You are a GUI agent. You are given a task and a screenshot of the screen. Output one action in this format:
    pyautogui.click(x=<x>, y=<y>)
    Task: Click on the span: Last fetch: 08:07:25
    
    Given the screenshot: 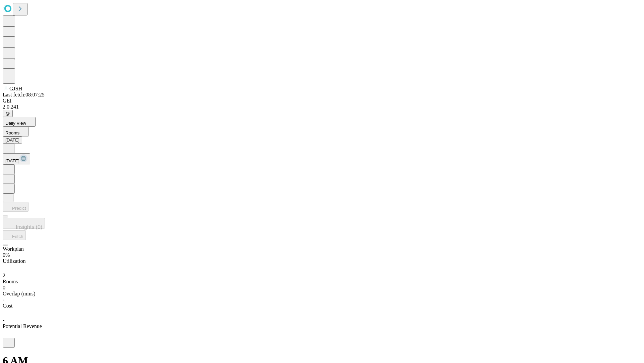 What is the action you would take?
    pyautogui.click(x=23, y=95)
    